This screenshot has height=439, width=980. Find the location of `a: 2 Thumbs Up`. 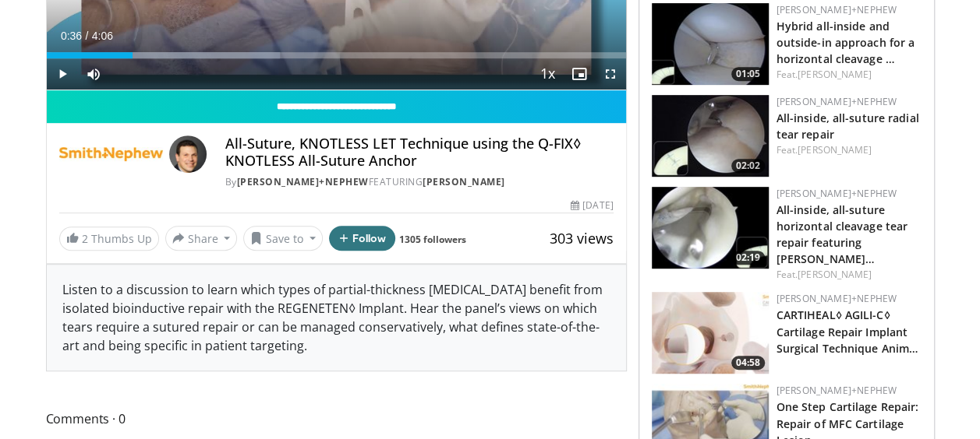

a: 2 Thumbs Up is located at coordinates (109, 239).